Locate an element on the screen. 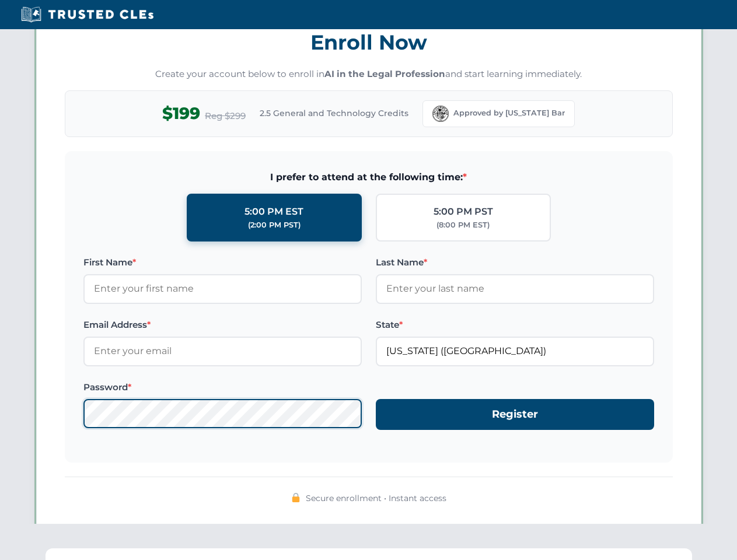 The height and width of the screenshot is (560, 737). img: Florida Bar is located at coordinates (441, 114).